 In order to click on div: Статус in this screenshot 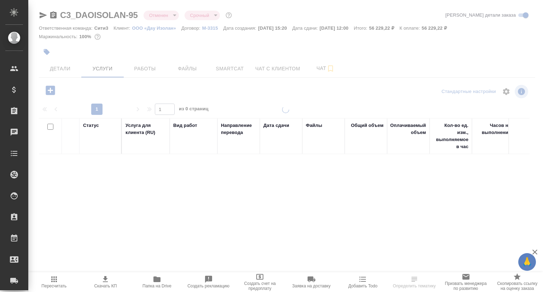, I will do `click(91, 125)`.